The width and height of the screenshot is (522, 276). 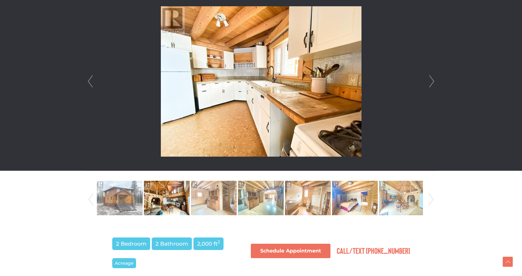 I want to click on span: 2,000 ft, so click(x=209, y=244).